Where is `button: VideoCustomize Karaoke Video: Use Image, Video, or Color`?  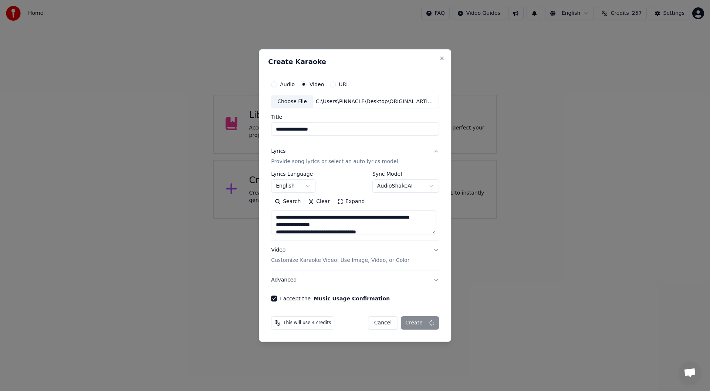
button: VideoCustomize Karaoke Video: Use Image, Video, or Color is located at coordinates (355, 255).